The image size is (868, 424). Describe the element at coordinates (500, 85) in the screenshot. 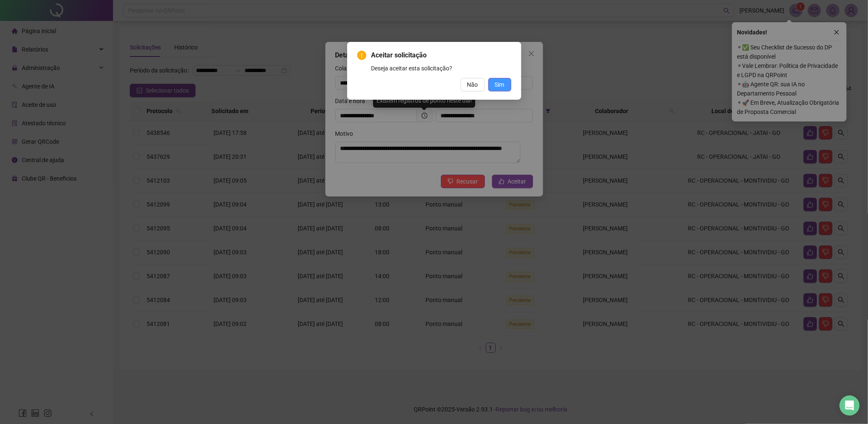

I see `span: Sim` at that location.